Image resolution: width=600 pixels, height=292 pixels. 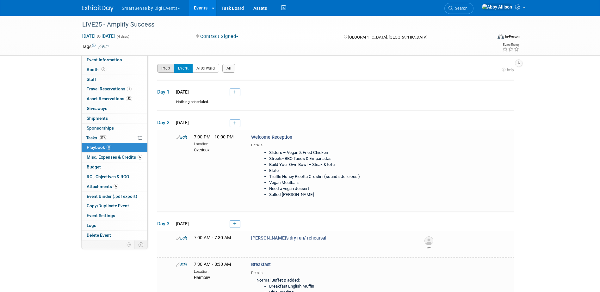 I want to click on span: Playbook, so click(x=99, y=148).